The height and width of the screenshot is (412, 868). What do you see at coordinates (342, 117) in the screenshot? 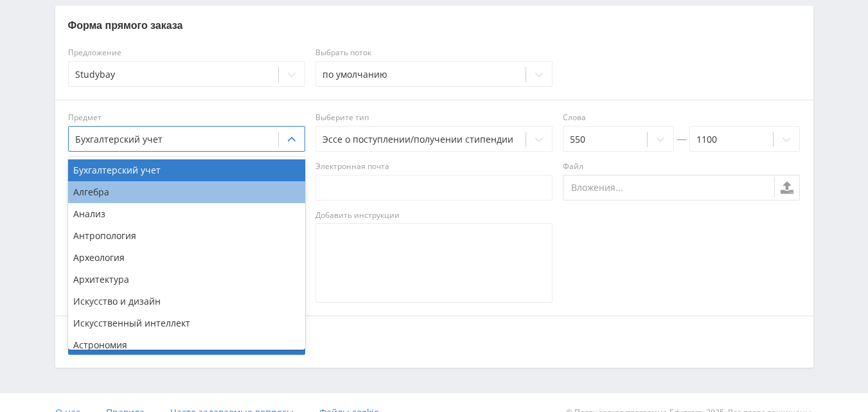
I see `font: Выберите тип` at bounding box center [342, 117].